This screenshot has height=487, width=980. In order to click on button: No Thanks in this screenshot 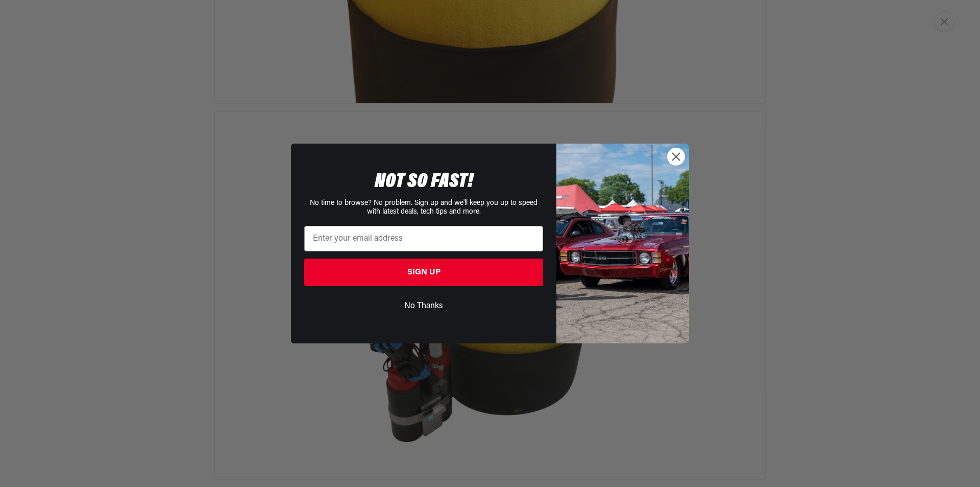, I will do `click(424, 306)`.